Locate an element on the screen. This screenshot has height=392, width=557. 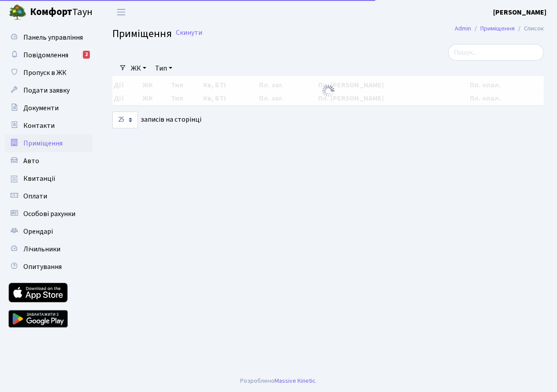
div: 2 is located at coordinates (86, 55).